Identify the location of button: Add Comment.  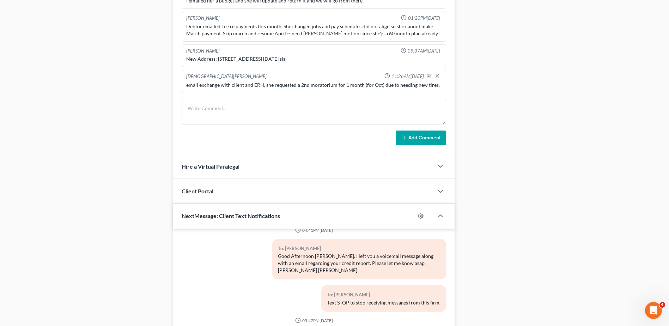
(421, 138).